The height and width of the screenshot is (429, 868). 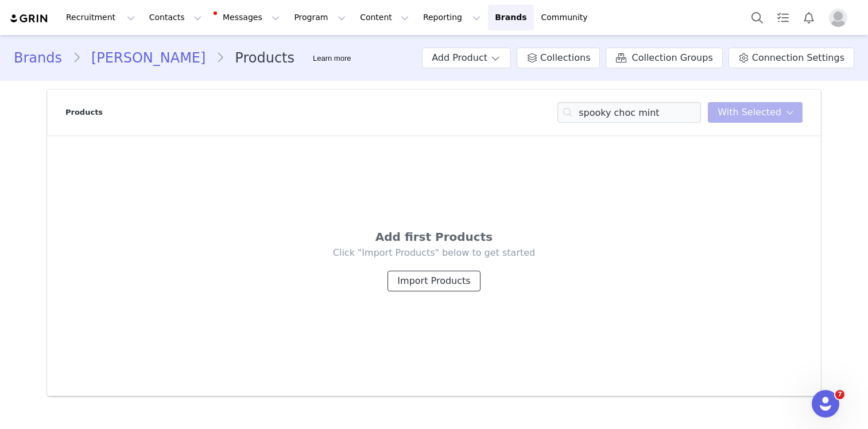 I want to click on button: Content, so click(x=384, y=17).